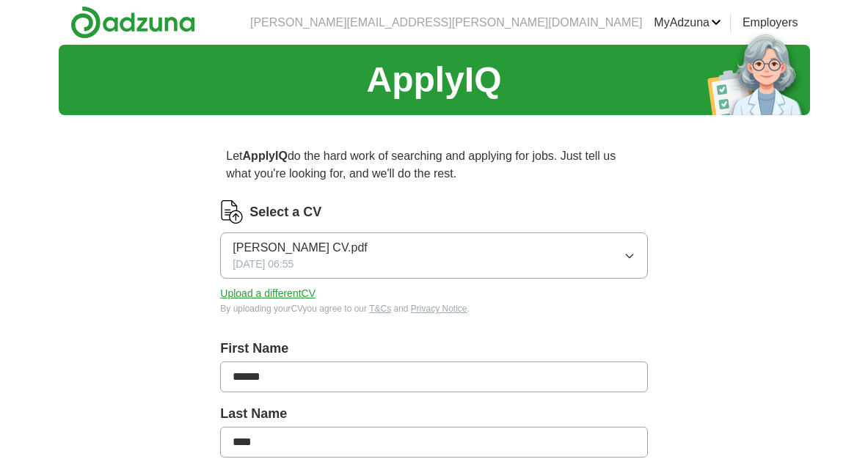 This screenshot has width=868, height=470. Describe the element at coordinates (434, 349) in the screenshot. I see `label: First Name` at that location.